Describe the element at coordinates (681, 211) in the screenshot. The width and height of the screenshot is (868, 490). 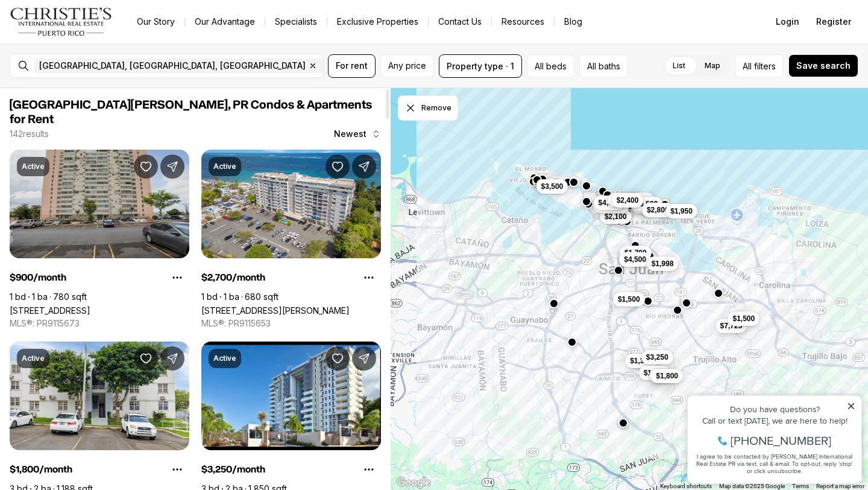
I see `button: $1,950` at that location.